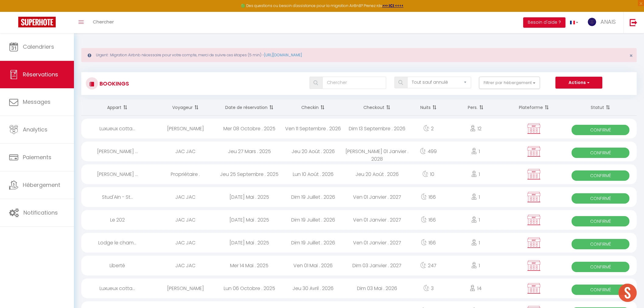 The width and height of the screenshot is (644, 308). Describe the element at coordinates (631, 56) in the screenshot. I see `button: Close` at that location.